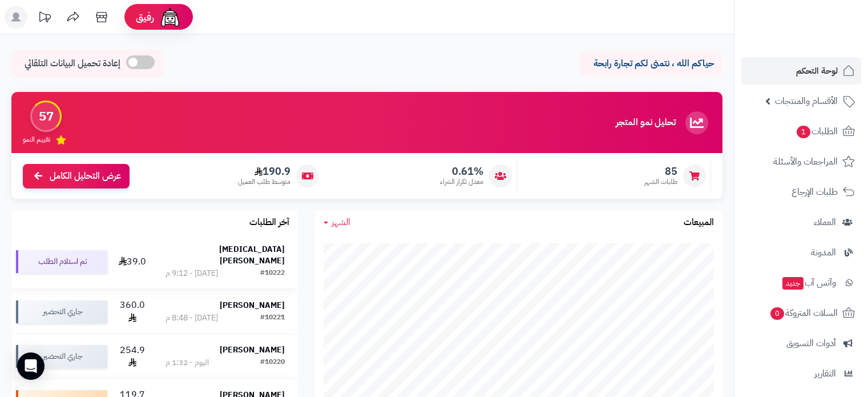 The image size is (868, 397). What do you see at coordinates (462, 182) in the screenshot?
I see `span: معدل تكرار الشراء` at bounding box center [462, 182].